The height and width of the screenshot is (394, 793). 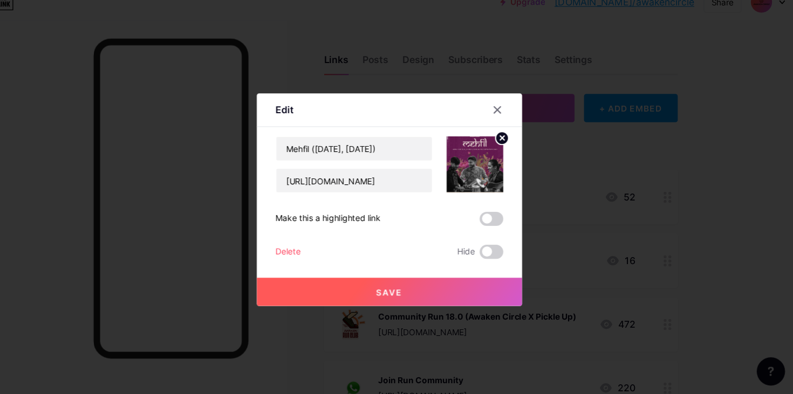 What do you see at coordinates (300, 115) in the screenshot?
I see `div: Edit` at bounding box center [300, 115].